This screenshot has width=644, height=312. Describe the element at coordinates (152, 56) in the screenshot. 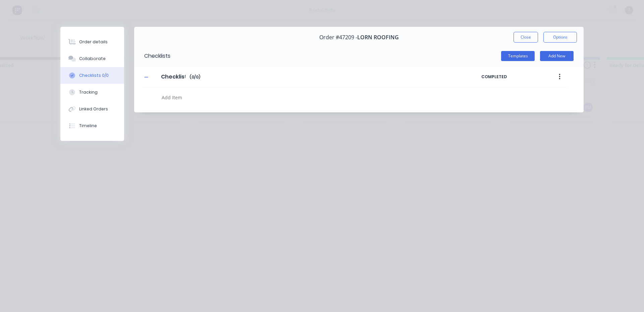

I see `div: Checklists` at that location.